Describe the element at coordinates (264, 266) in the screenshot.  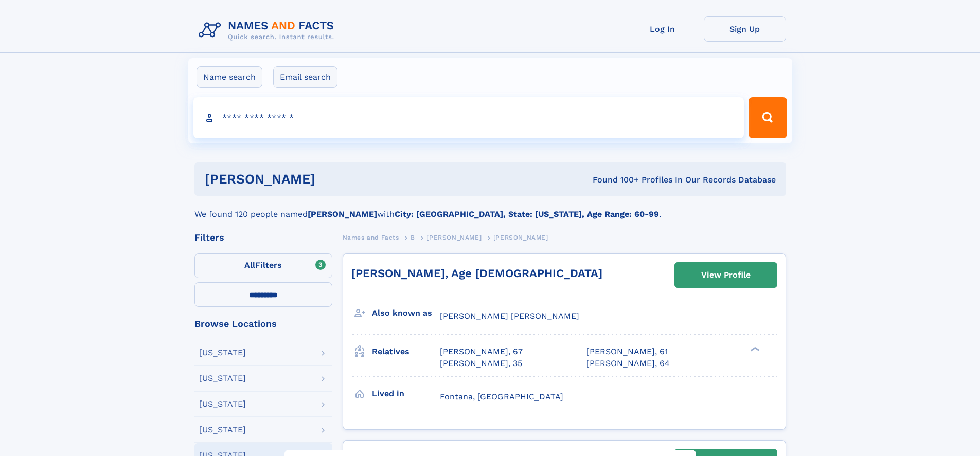
I see `label: Filters` at that location.